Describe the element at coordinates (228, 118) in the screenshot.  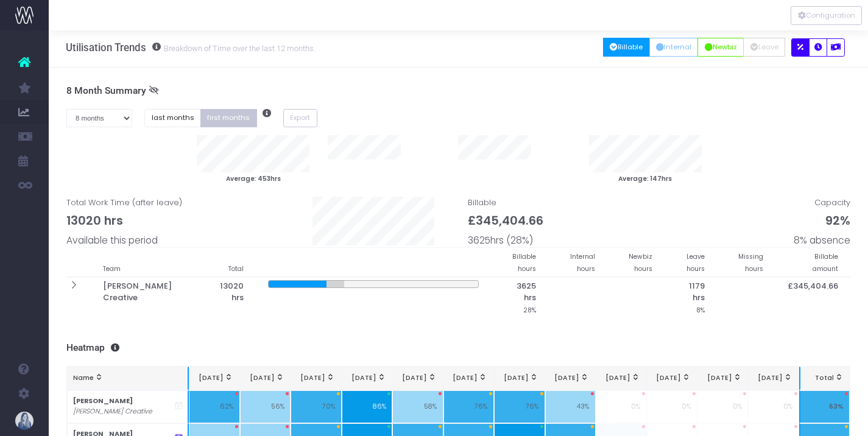
I see `button: first months` at that location.